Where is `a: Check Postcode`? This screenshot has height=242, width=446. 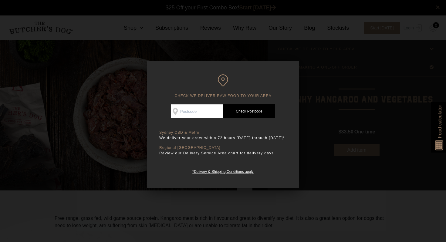
a: Check Postcode is located at coordinates (249, 111).